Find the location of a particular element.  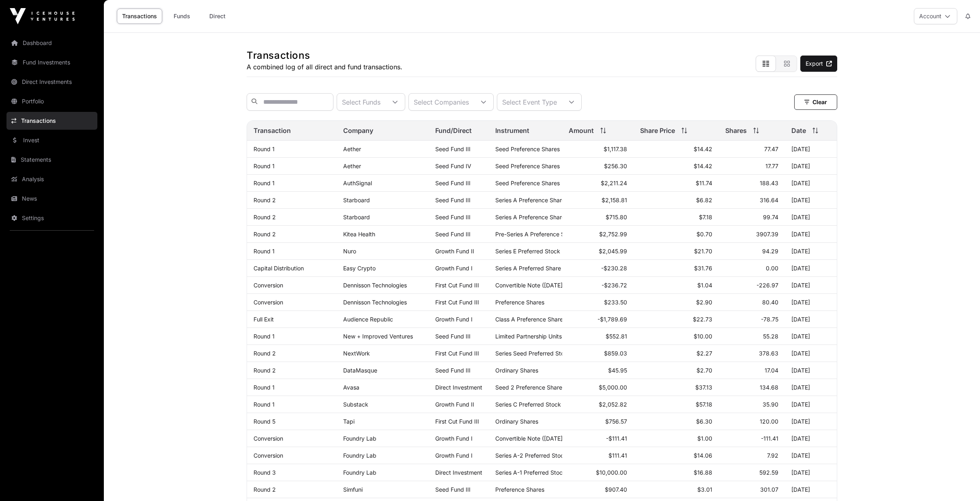

a: Capital Distribution is located at coordinates (278, 267).